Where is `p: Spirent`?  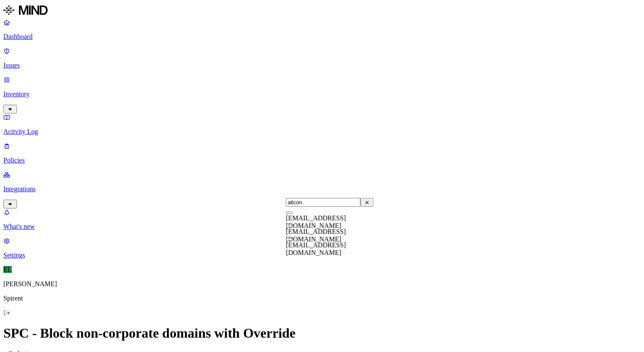 p: Spirent is located at coordinates (322, 298).